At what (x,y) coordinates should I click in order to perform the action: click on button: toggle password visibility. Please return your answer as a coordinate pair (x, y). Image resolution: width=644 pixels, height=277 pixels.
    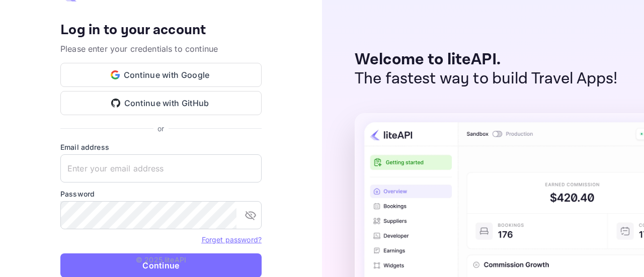
    Looking at the image, I should click on (250, 215).